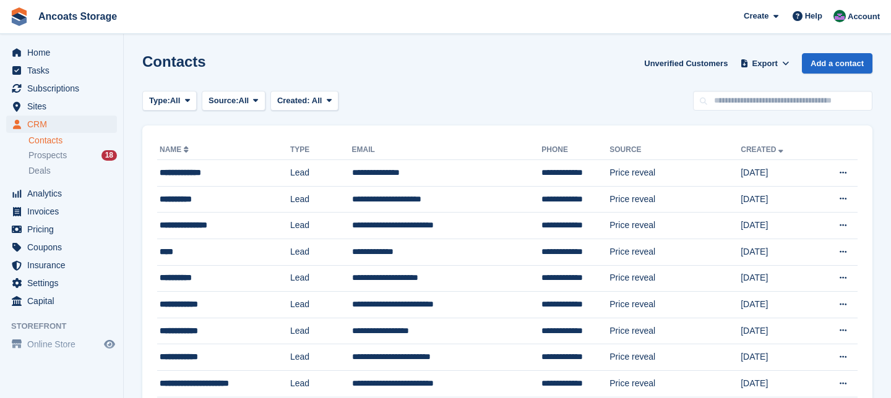  What do you see at coordinates (763, 150) in the screenshot?
I see `a: Created` at bounding box center [763, 150].